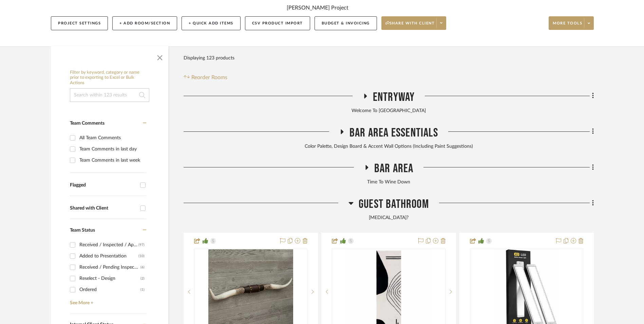  I want to click on div: Team Comments in last week, so click(112, 160).